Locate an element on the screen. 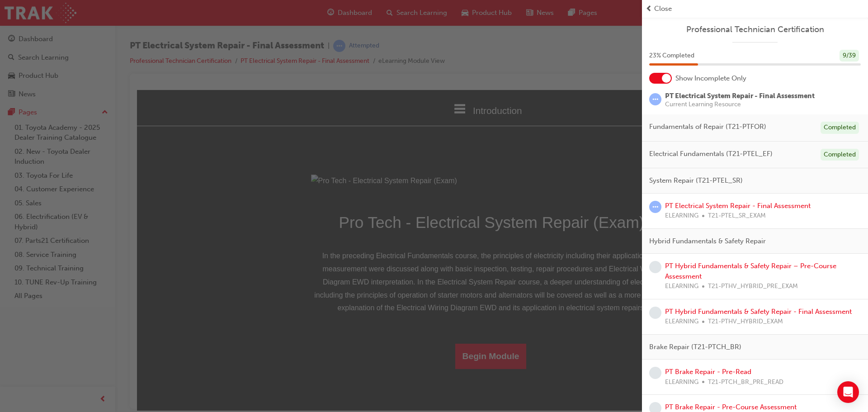 Image resolution: width=868 pixels, height=412 pixels. img: Pro Tech - Electrical System Repair (Exam) is located at coordinates (355, 91).